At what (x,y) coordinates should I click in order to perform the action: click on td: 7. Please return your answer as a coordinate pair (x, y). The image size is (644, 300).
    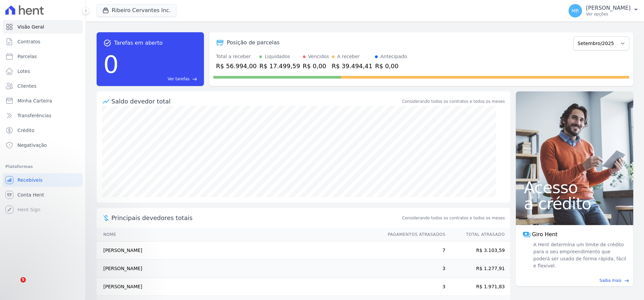
    Looking at the image, I should click on (413, 250).